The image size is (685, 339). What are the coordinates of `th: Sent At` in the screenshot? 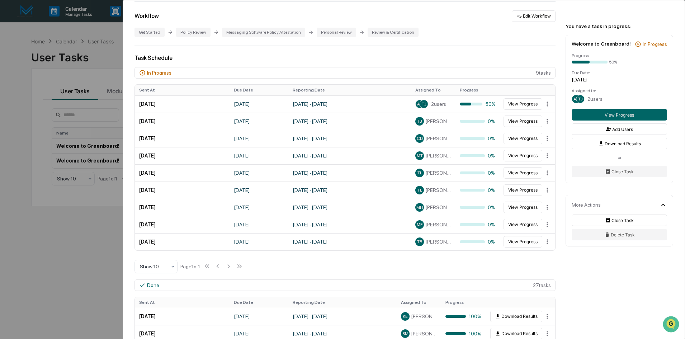 It's located at (182, 302).